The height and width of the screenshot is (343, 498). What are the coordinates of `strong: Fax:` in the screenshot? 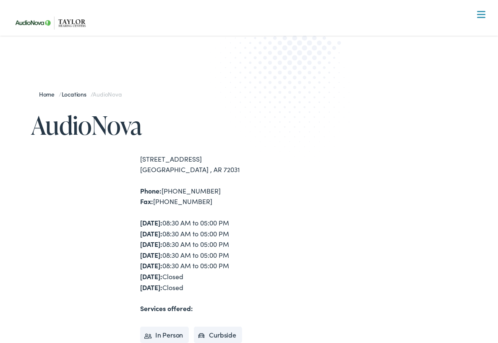 It's located at (147, 201).